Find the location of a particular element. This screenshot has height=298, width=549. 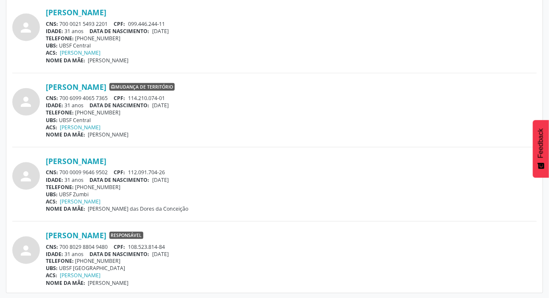

span: 112.091.704-26 is located at coordinates (146, 172).